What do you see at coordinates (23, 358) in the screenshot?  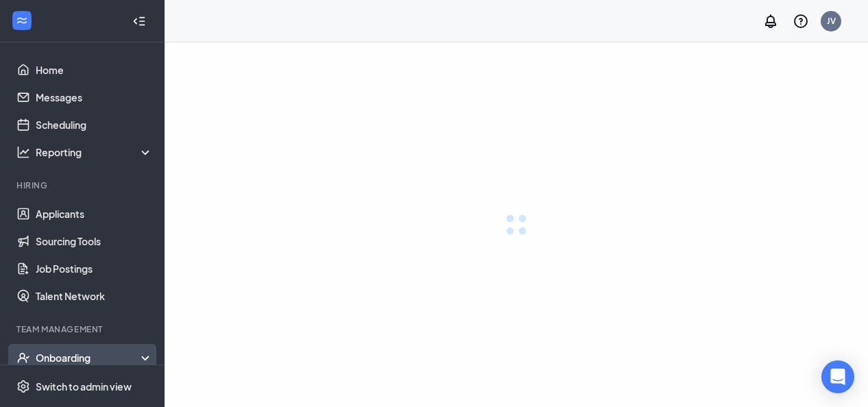 I see `svg: UserCheck` at bounding box center [23, 358].